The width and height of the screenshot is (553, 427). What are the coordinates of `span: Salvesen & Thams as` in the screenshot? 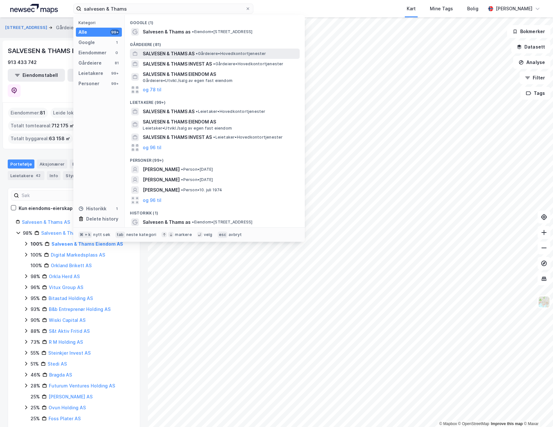 It's located at (167, 32).